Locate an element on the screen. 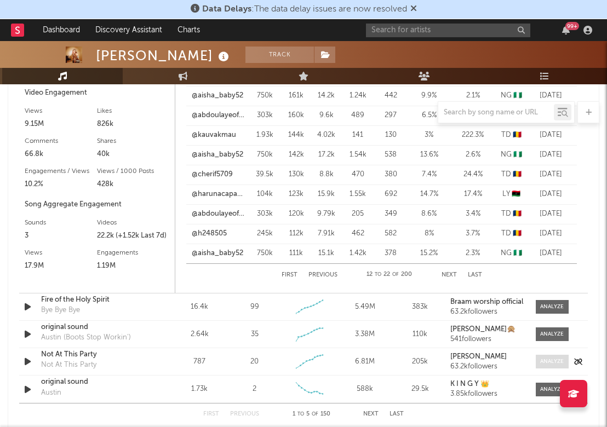 Image resolution: width=607 pixels, height=427 pixels. div: 245k is located at coordinates (265, 234).